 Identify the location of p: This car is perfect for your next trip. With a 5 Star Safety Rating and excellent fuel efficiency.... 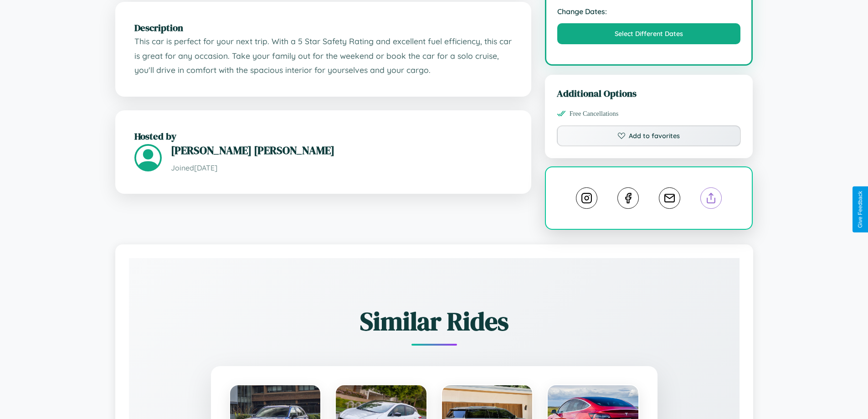
(323, 56).